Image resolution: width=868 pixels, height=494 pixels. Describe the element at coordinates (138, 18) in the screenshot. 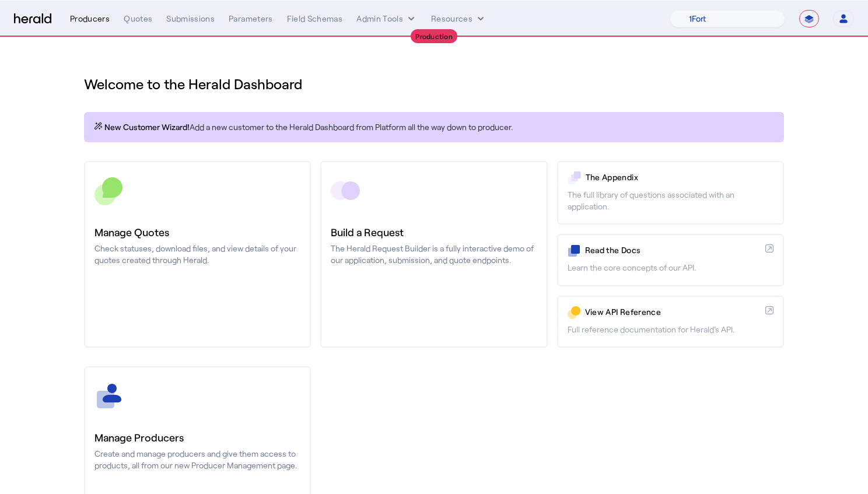

I see `div: Quotes` at that location.